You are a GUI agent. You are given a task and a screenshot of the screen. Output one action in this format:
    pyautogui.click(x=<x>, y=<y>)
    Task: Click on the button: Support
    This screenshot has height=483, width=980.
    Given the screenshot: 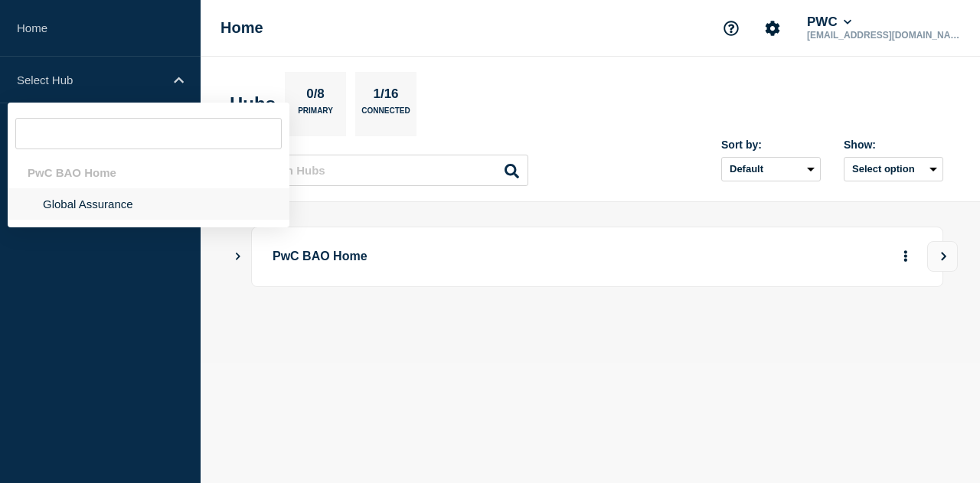 What is the action you would take?
    pyautogui.click(x=731, y=28)
    